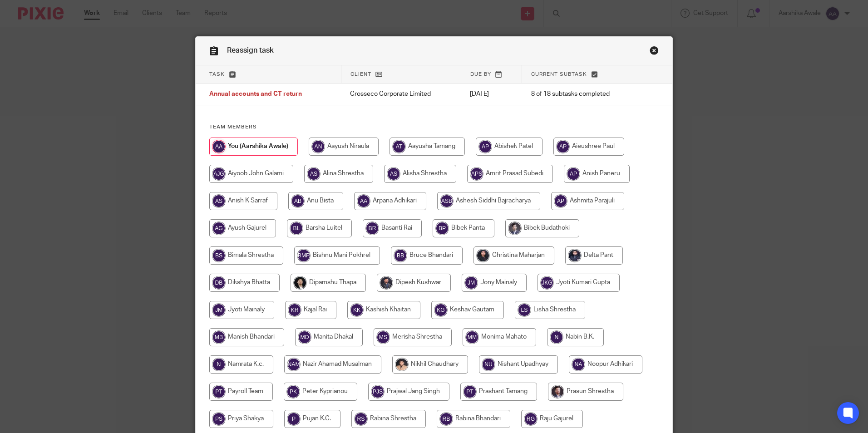 Image resolution: width=868 pixels, height=433 pixels. I want to click on span: Client, so click(361, 74).